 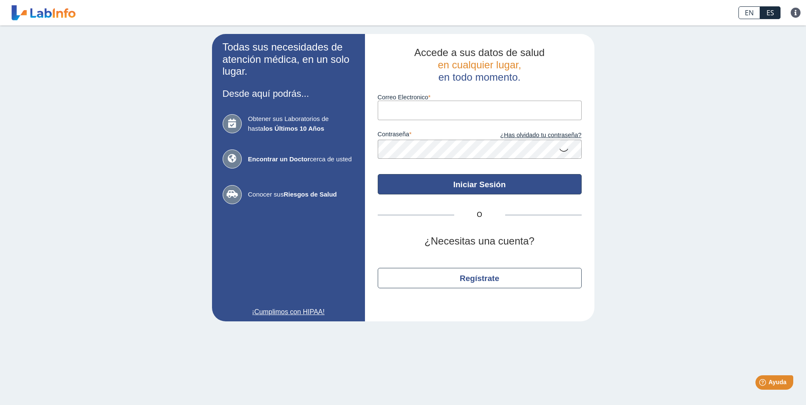 I want to click on a: ¿Has olvidado tu contraseña?, so click(x=531, y=136).